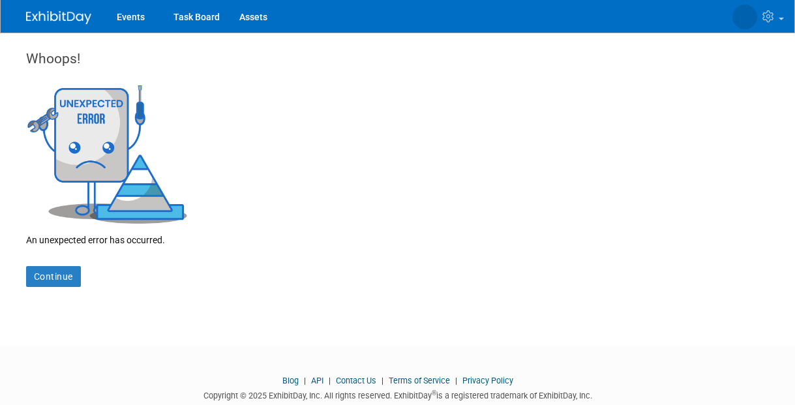 The image size is (795, 405). What do you see at coordinates (398, 235) in the screenshot?
I see `div: An unexpected error has occurred.` at bounding box center [398, 235].